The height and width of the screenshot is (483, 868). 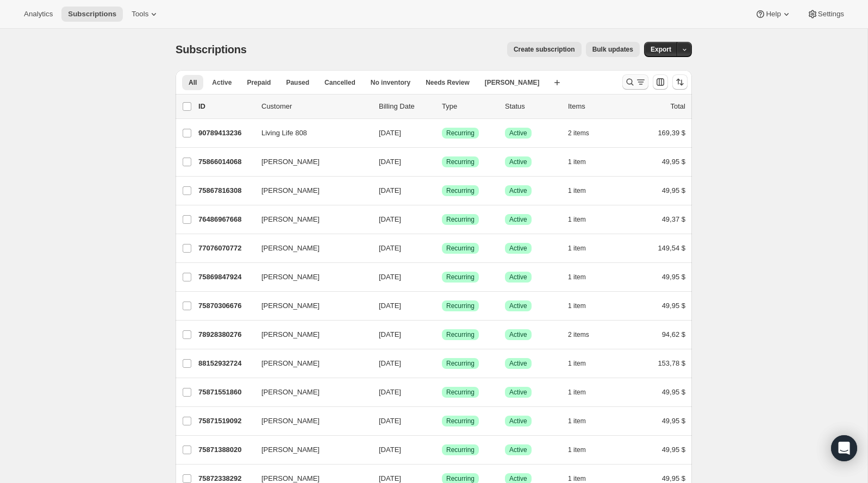 What do you see at coordinates (226, 106) in the screenshot?
I see `p: ID` at bounding box center [226, 106].